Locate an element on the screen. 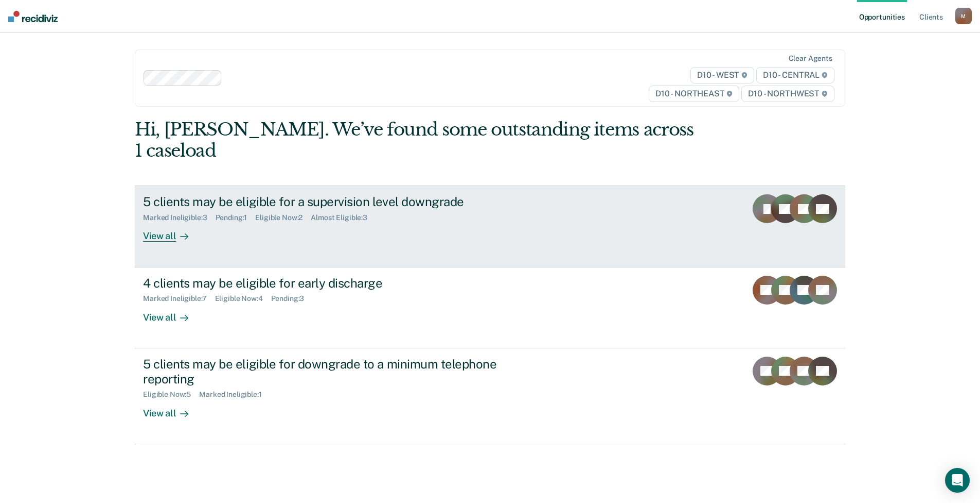  div: Eligible Now : 5 is located at coordinates (171, 394).